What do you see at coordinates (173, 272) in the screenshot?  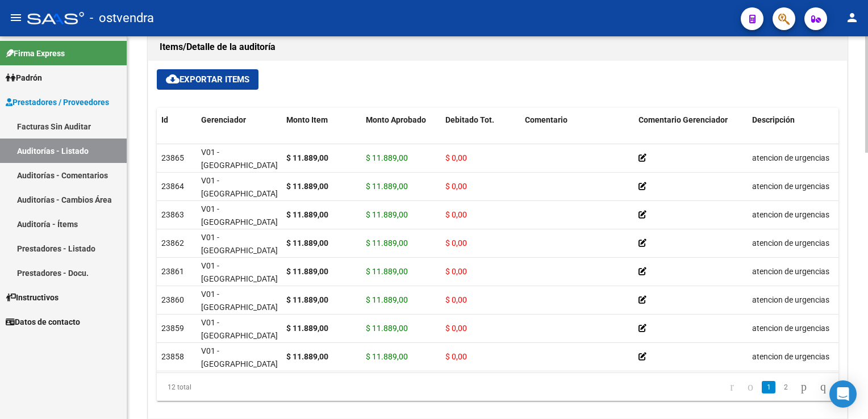 I see `span: 23861` at bounding box center [173, 272].